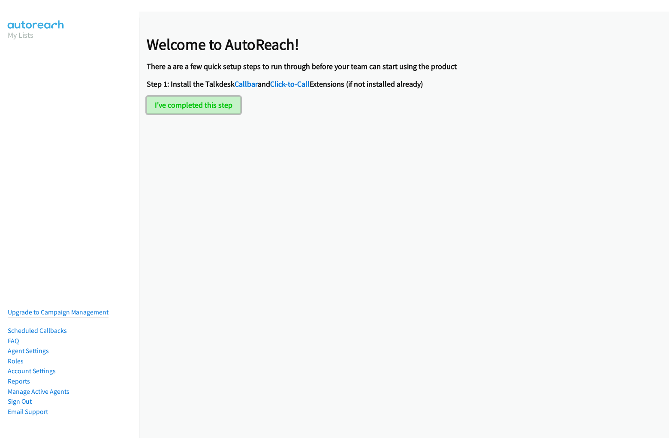  I want to click on a: Manage Active Agents, so click(39, 391).